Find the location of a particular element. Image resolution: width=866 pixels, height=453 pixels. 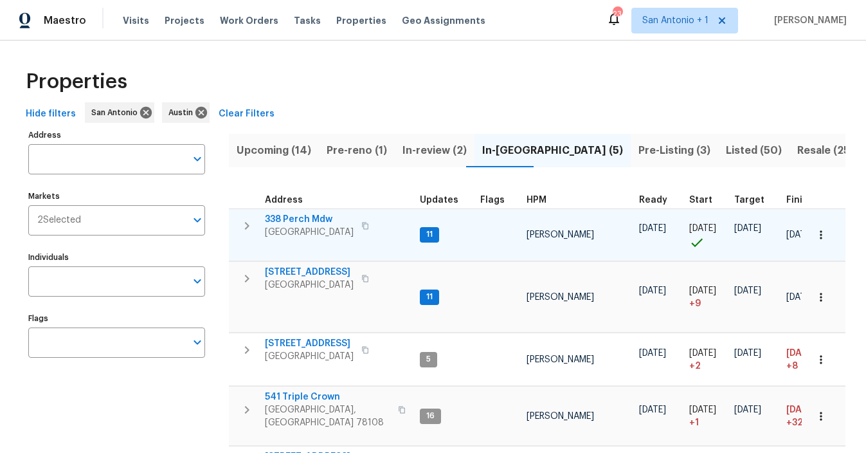

td: Project started on time is located at coordinates (707, 235).